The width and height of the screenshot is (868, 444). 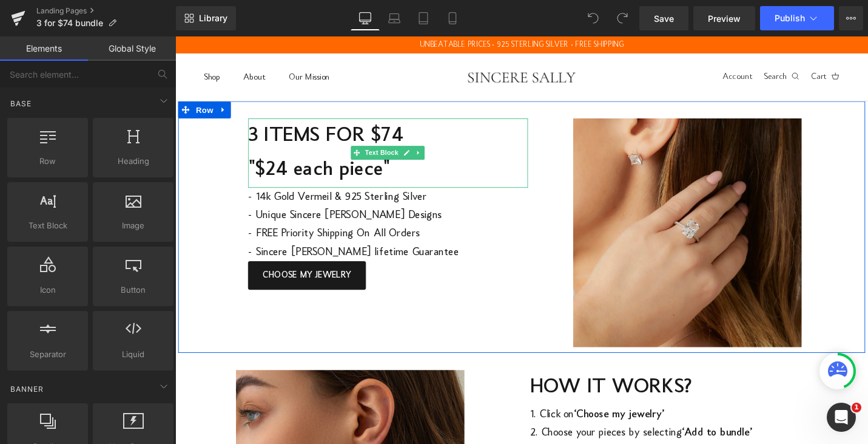 I want to click on span: CHOOSE MY JEWELRY, so click(x=140, y=253).